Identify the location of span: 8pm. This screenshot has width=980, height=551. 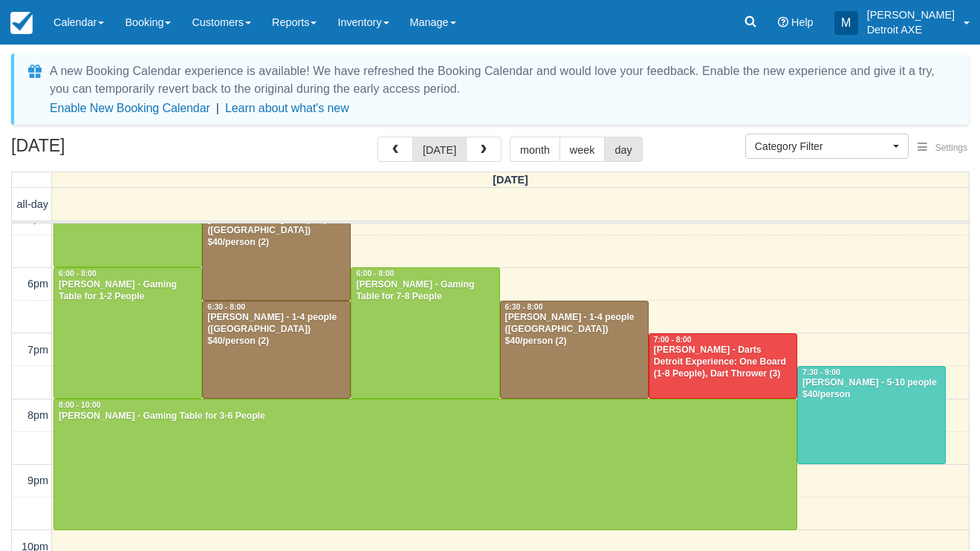
(38, 415).